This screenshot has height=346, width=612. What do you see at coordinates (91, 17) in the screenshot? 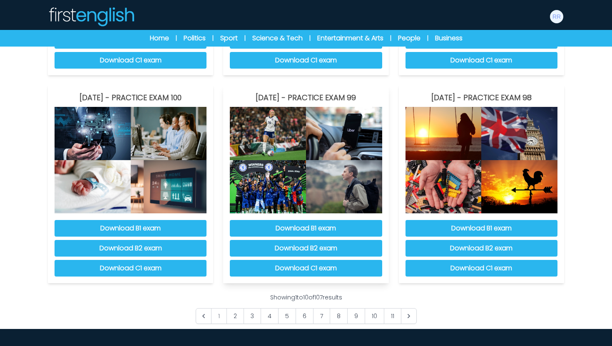
I see `a: Logo` at bounding box center [91, 17].